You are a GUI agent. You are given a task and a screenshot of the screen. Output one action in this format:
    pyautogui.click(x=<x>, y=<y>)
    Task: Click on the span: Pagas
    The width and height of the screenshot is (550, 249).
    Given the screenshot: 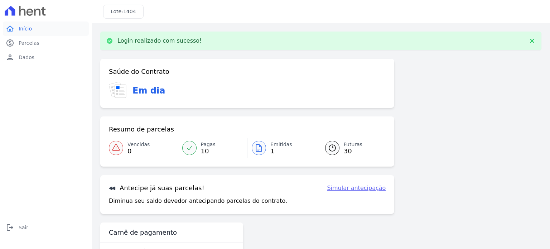 What is the action you would take?
    pyautogui.click(x=208, y=144)
    